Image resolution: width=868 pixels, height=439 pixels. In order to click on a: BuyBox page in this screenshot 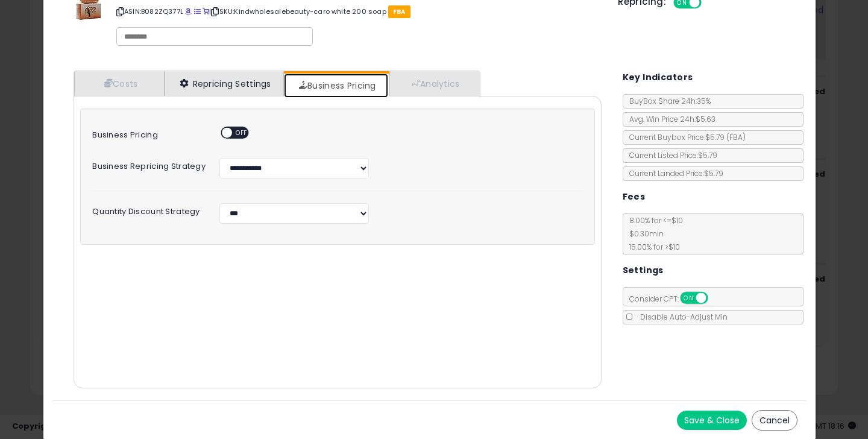, I will do `click(188, 11)`.